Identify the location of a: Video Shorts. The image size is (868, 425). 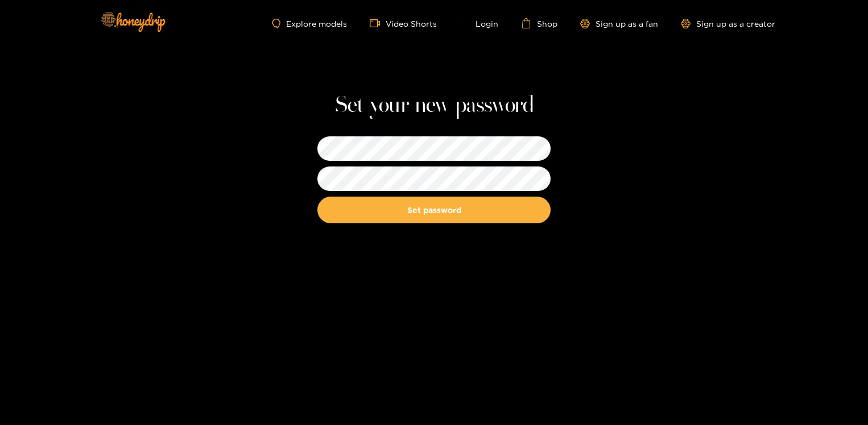
(403, 24).